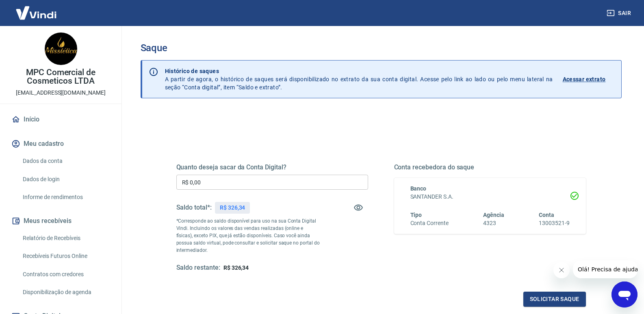 The width and height of the screenshot is (644, 314). Describe the element at coordinates (555, 299) in the screenshot. I see `button: Solicitar saque` at that location.